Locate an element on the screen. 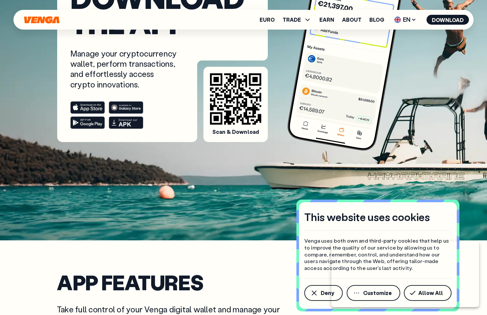  button: Download is located at coordinates (448, 20).